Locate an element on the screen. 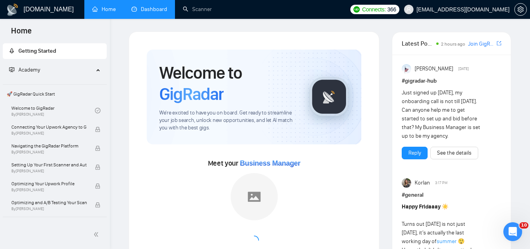 This screenshot has height=249, width=530. a: Join GigRadar Slack Community is located at coordinates (482, 44).